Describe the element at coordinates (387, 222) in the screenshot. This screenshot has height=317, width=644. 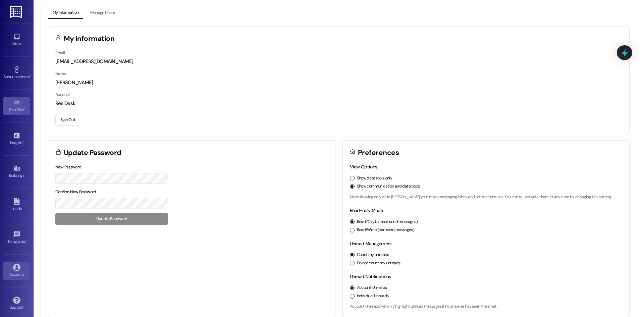
I see `label: Read Only (cannot send messages)` at that location.